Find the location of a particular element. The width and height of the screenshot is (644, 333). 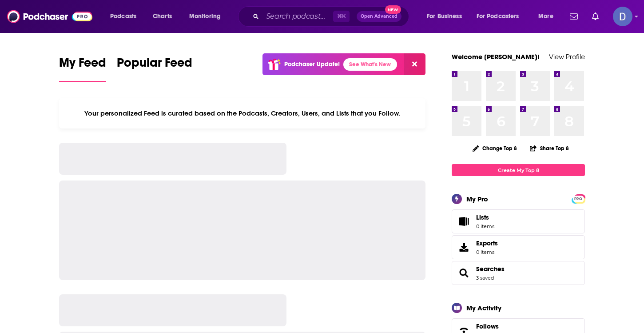

a: PRO is located at coordinates (579, 198).